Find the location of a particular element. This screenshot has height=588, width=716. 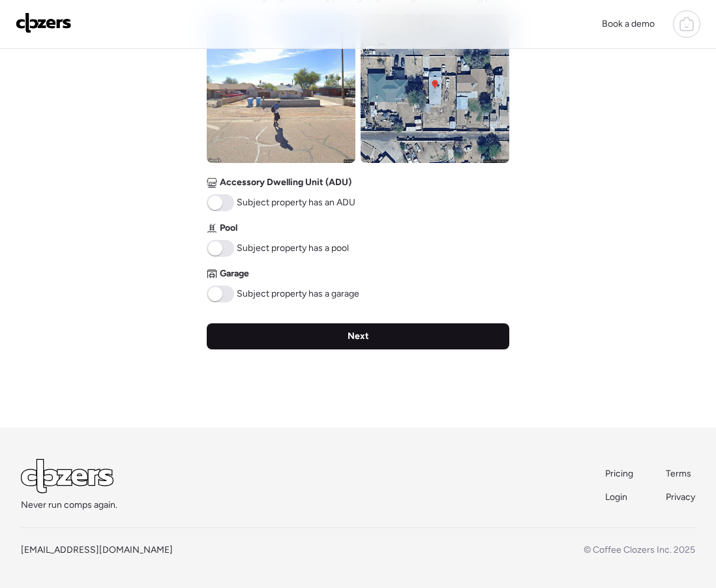

span: Pricing is located at coordinates (619, 474).